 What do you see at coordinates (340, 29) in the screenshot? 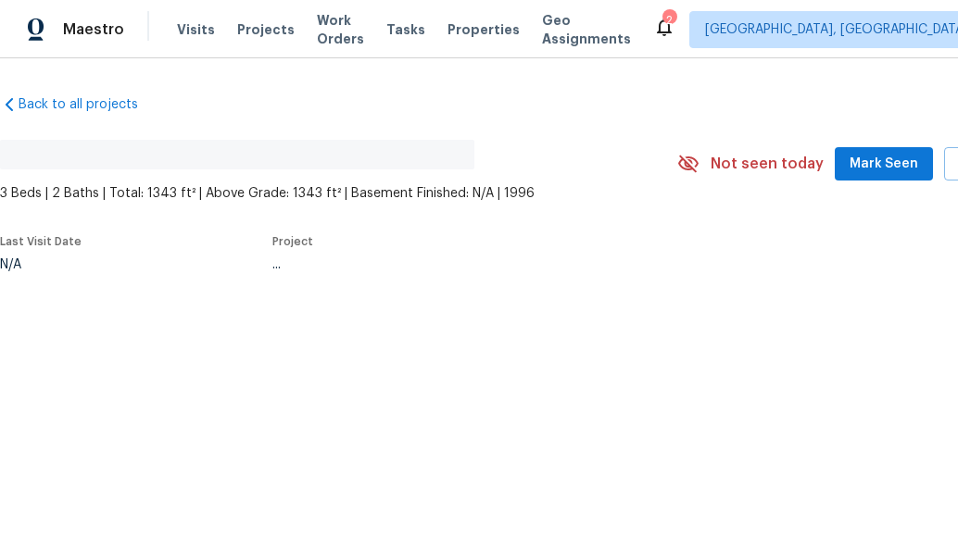
I see `span: Work Orders` at bounding box center [340, 29].